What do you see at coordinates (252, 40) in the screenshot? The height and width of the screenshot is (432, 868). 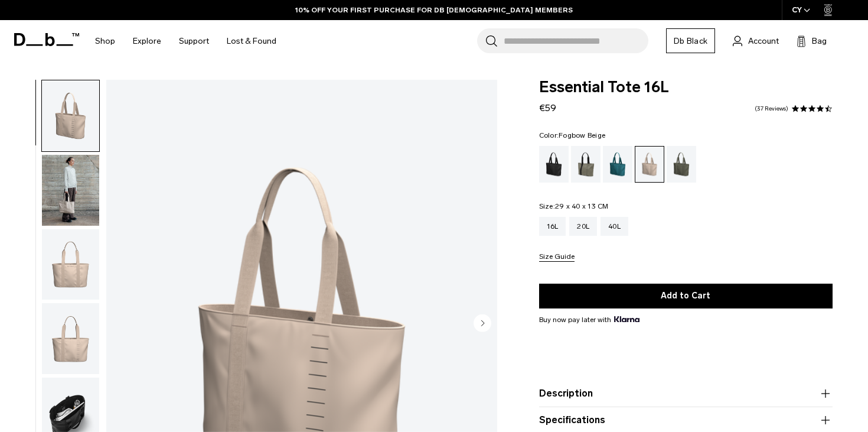 I see `a: Lost & Found` at bounding box center [252, 40].